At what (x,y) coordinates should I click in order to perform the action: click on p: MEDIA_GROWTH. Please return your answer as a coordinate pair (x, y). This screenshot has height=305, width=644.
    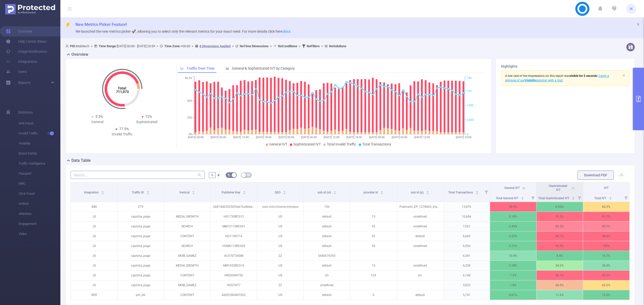
    Looking at the image, I should click on (187, 217).